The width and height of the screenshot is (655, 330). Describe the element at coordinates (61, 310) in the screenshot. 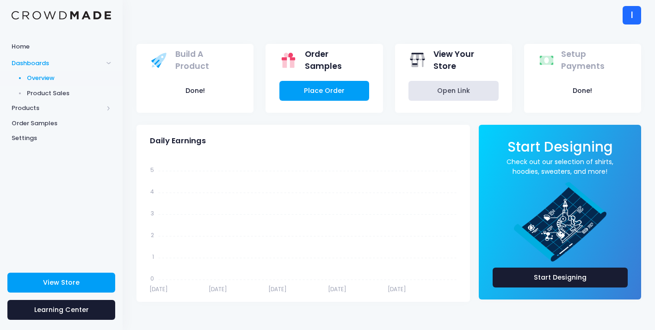

I see `a: Learning Center` at that location.